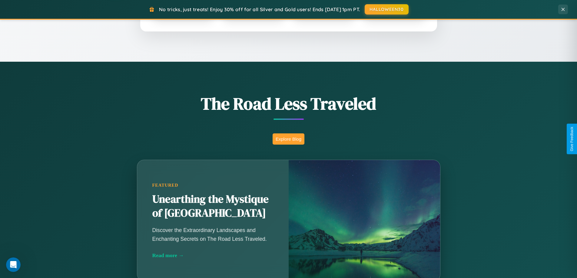  I want to click on button: HALLOWEEN30, so click(386, 9).